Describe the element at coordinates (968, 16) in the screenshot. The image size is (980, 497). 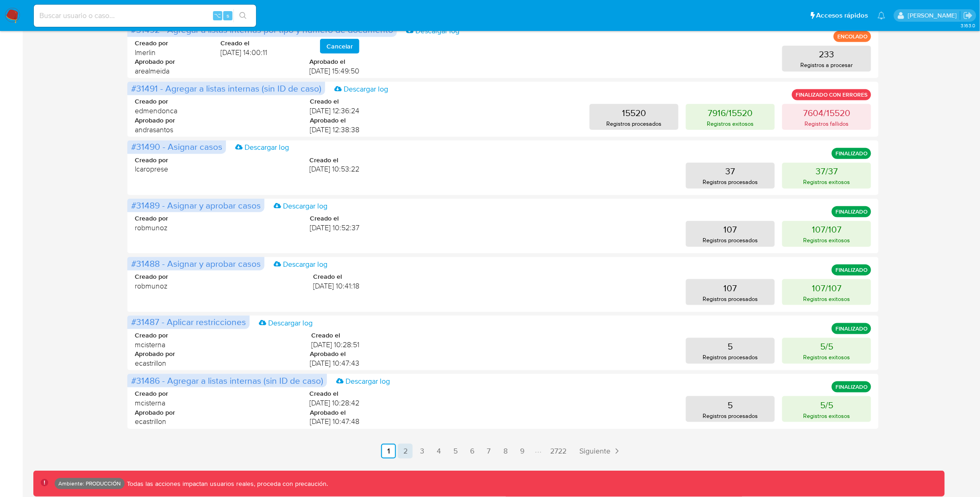
I see `a: Salir` at that location.